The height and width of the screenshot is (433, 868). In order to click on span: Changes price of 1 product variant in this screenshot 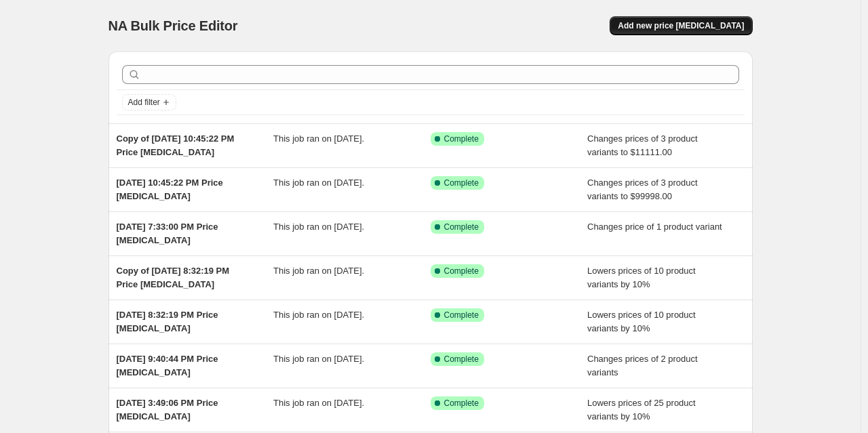, I will do `click(655, 226)`.